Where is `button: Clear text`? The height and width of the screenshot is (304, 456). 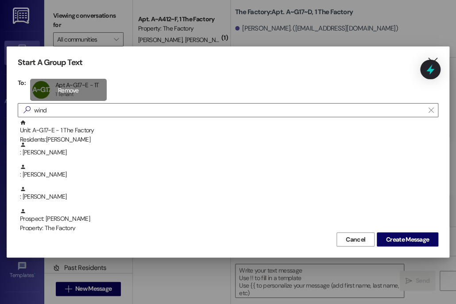
button: Clear text is located at coordinates (431, 110).